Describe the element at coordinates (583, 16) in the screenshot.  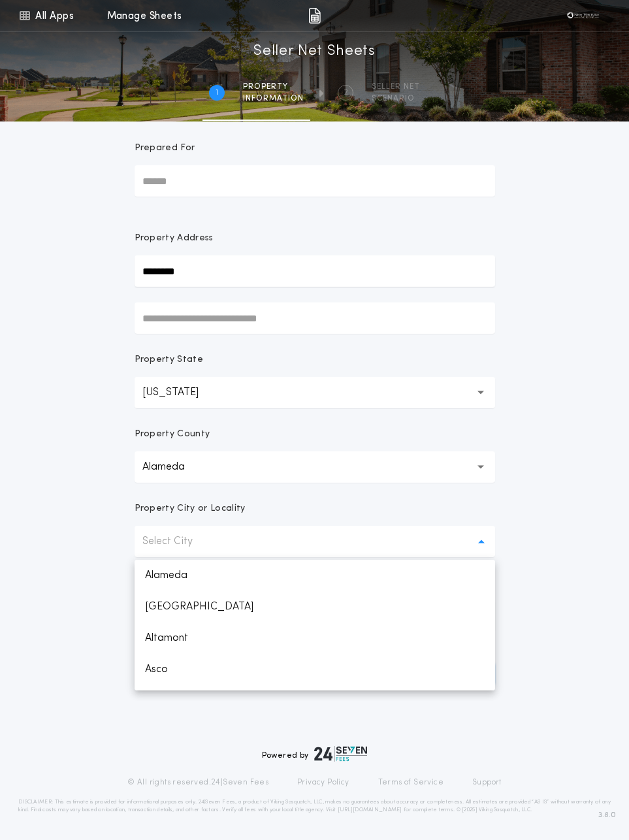
I see `img: vs-icon` at that location.